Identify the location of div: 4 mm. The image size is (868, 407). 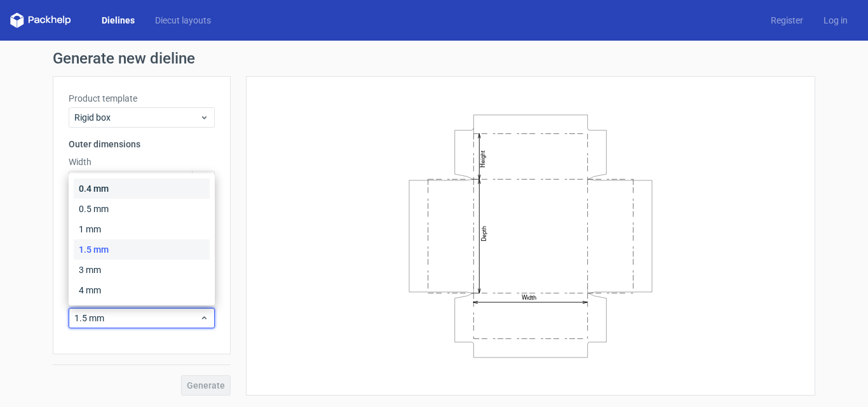
(142, 291).